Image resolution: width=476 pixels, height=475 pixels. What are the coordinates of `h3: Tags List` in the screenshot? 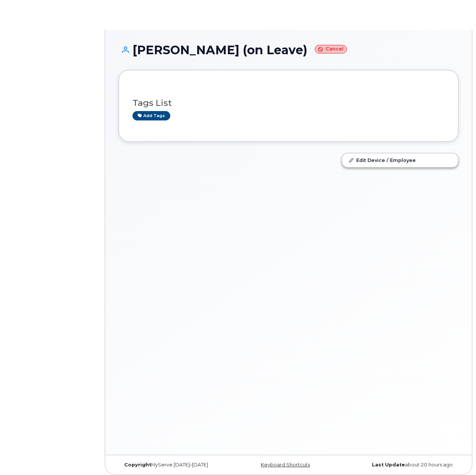 It's located at (289, 103).